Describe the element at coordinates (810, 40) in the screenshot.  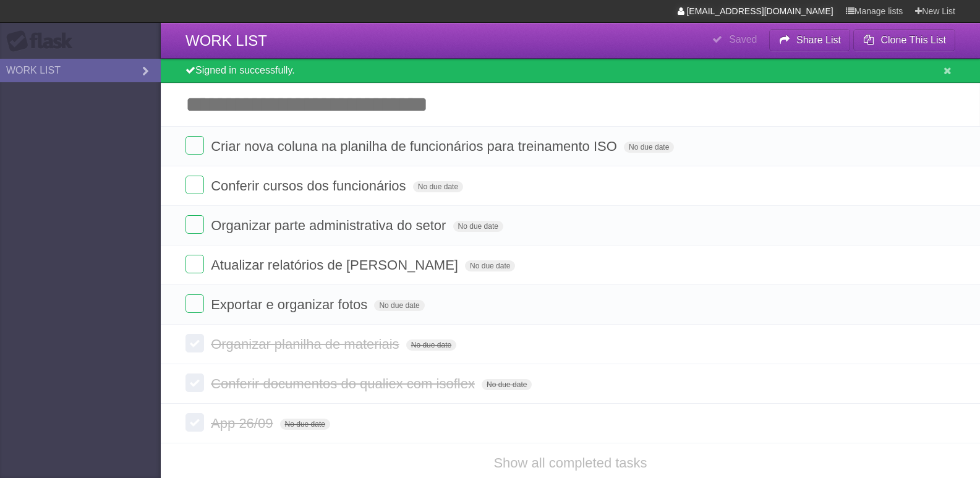
I see `button: Share List` at that location.